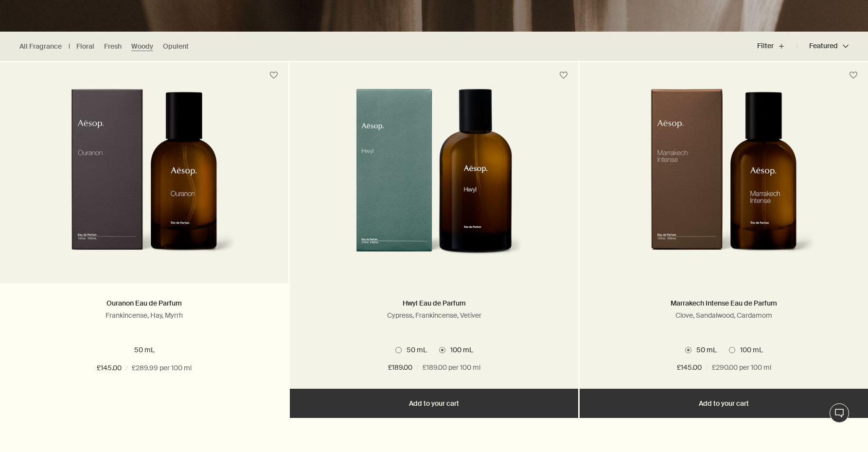 The image size is (868, 452). Describe the element at coordinates (434, 403) in the screenshot. I see `button: Add to your cart - £189.00` at that location.